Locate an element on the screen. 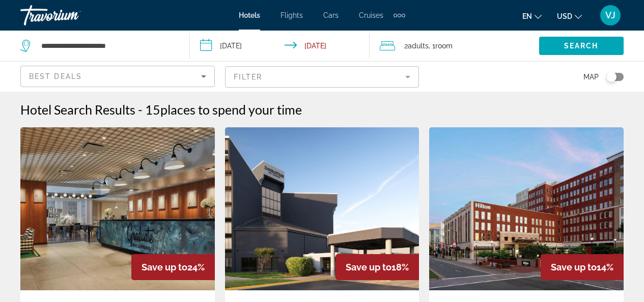 Image resolution: width=644 pixels, height=302 pixels. span: Search is located at coordinates (581, 46).